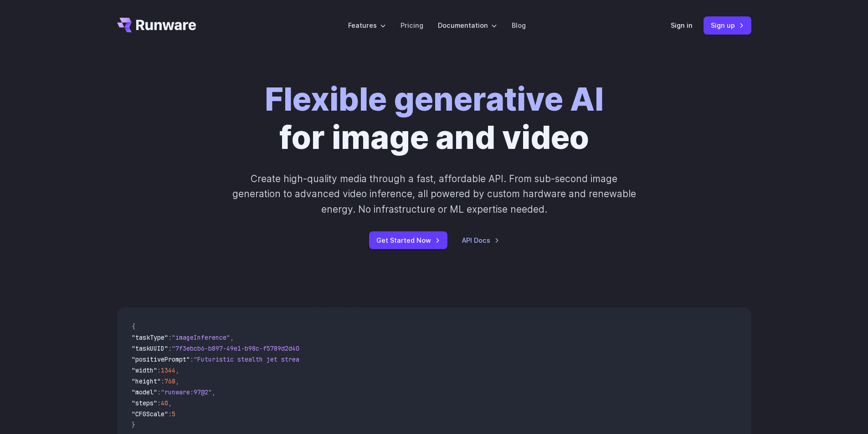 The image size is (868, 434). Describe the element at coordinates (144, 392) in the screenshot. I see `span: "model"` at that location.